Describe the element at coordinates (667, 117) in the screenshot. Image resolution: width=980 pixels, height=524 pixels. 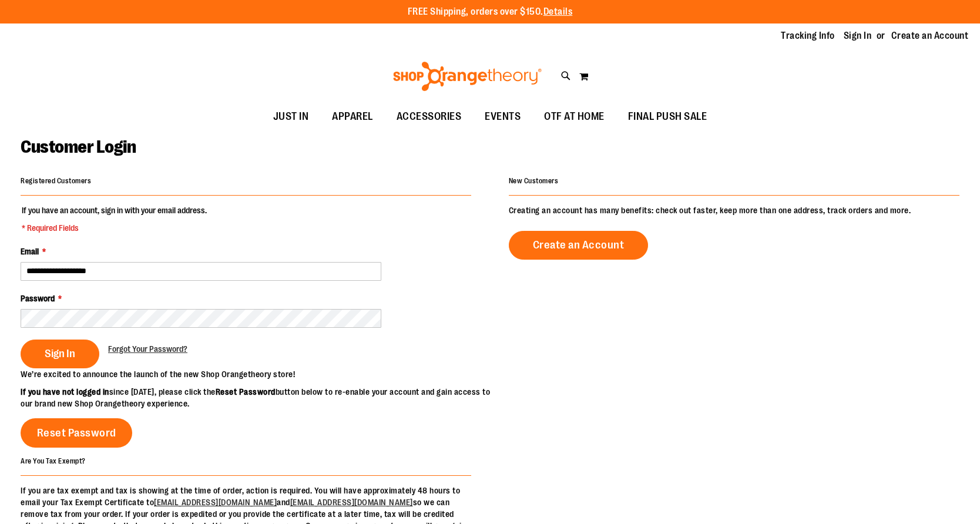
I see `span: FINAL PUSH SALE` at that location.